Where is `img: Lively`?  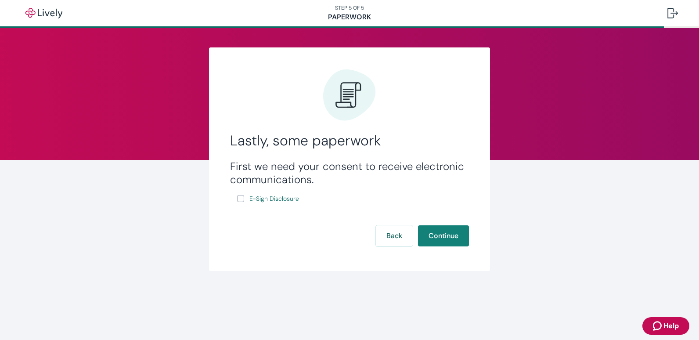 img: Lively is located at coordinates (44, 13).